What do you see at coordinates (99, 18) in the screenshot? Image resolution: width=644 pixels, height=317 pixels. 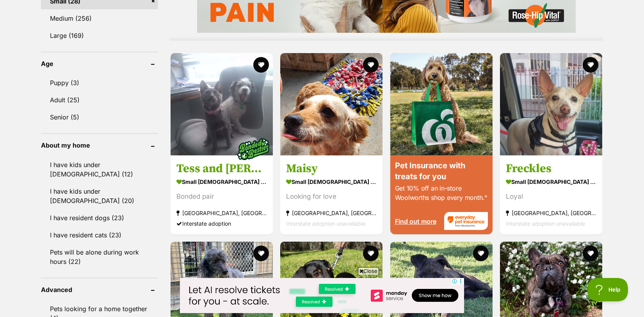 I see `a: Medium (256)` at bounding box center [99, 18].